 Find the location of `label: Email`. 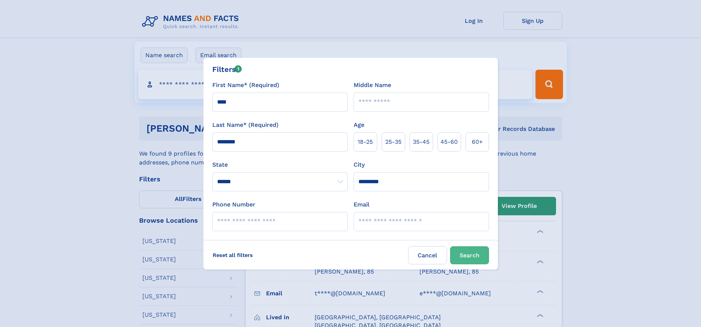

label: Email is located at coordinates (361, 204).